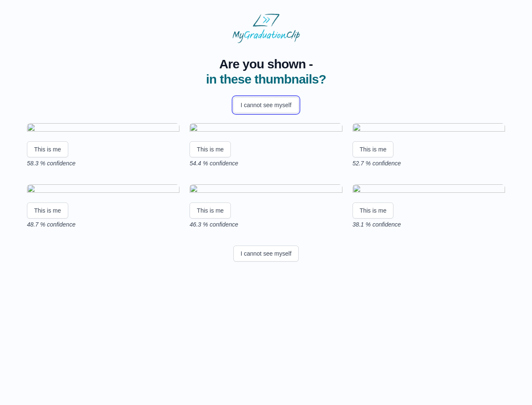  What do you see at coordinates (429, 163) in the screenshot?
I see `p: 52.7 % confidence` at bounding box center [429, 163].